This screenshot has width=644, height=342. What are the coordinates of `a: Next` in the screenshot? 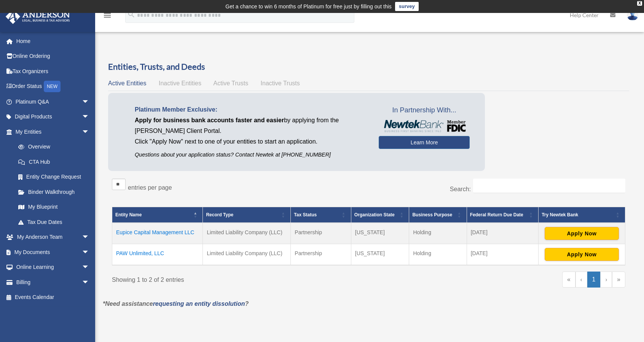 It's located at (606, 280).